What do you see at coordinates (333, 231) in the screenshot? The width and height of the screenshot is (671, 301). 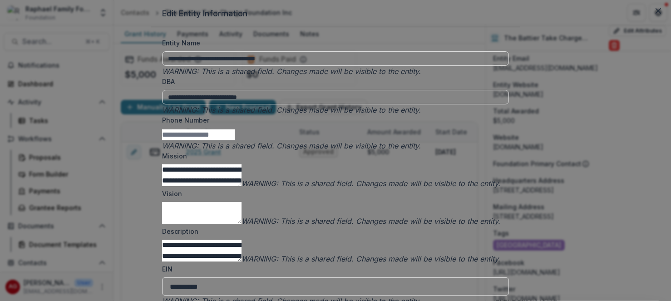 I see `label: Description` at bounding box center [333, 231].